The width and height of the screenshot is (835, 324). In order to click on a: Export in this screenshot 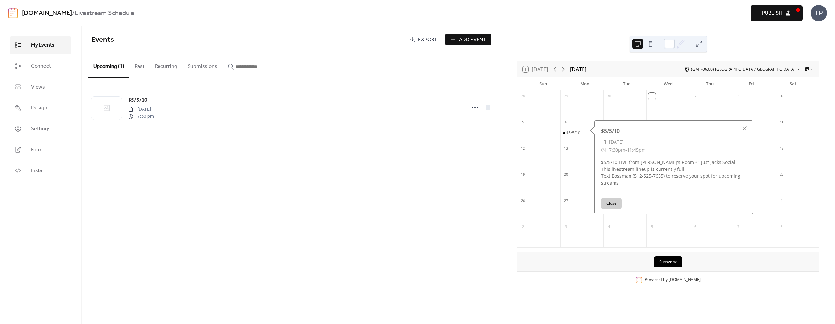, I will do `click(423, 39)`.